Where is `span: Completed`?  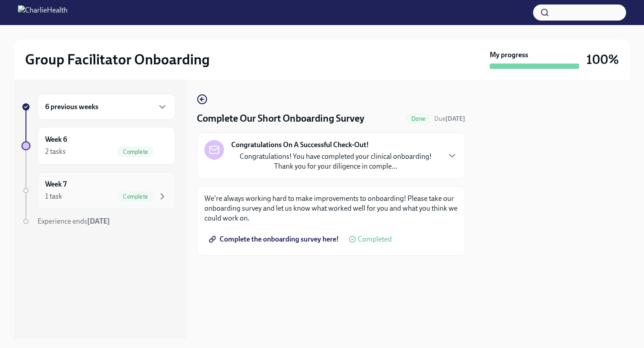 span: Completed is located at coordinates (375, 239).